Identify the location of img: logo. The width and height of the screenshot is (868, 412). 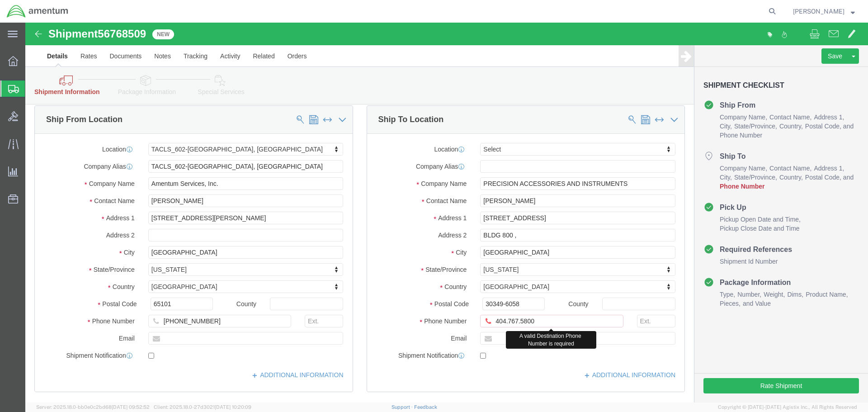
(38, 11).